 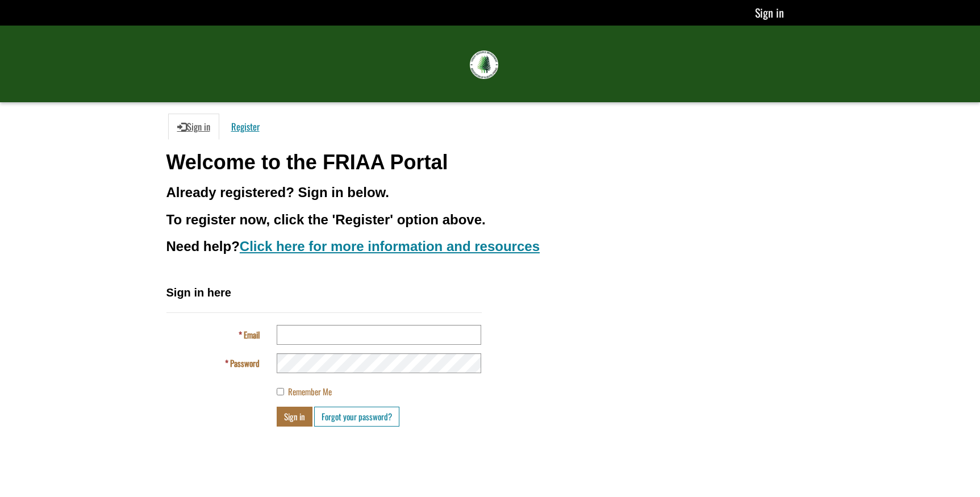 I want to click on span: Password, so click(x=245, y=363).